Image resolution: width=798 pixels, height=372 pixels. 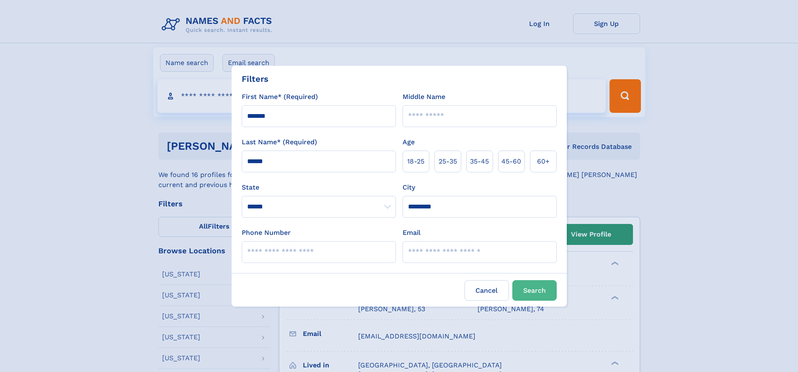 I want to click on label: Age, so click(x=409, y=142).